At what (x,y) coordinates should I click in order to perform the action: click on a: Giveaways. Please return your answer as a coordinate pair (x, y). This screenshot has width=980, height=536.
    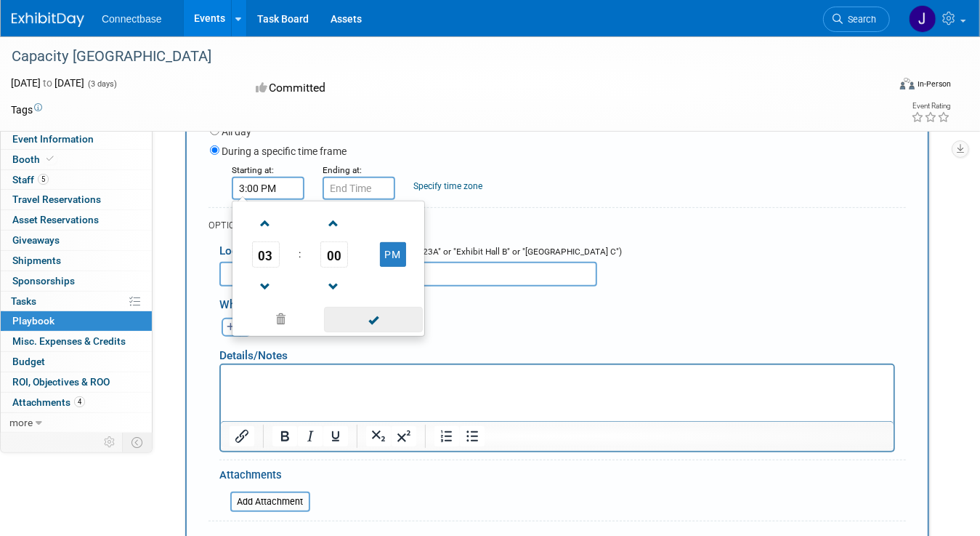
    Looking at the image, I should click on (77, 240).